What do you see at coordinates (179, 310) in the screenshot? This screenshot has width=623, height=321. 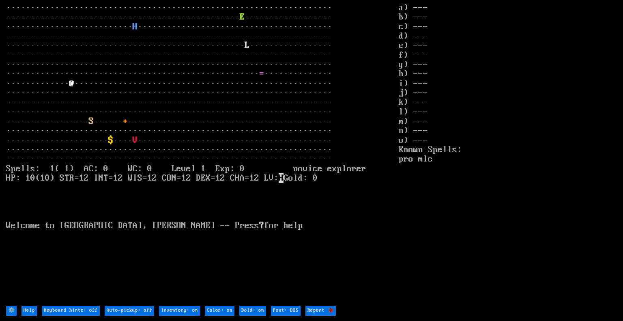 I see `input: Inventory: on` at bounding box center [179, 310].